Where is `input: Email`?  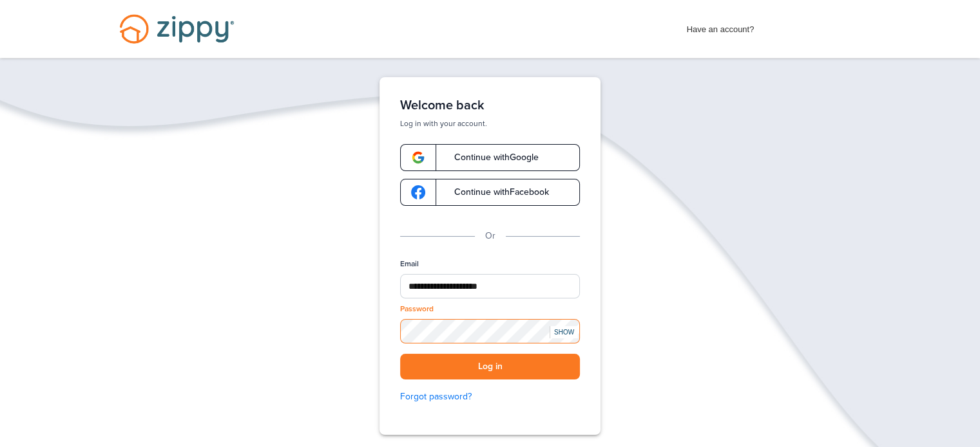 input: Email is located at coordinates (490, 286).